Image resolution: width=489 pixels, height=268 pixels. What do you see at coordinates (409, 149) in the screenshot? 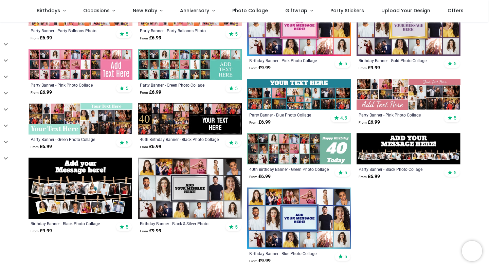
I see `img: Personalised Party Banner - Black Photo Collage - 17 Photo Upload` at bounding box center [409, 149].